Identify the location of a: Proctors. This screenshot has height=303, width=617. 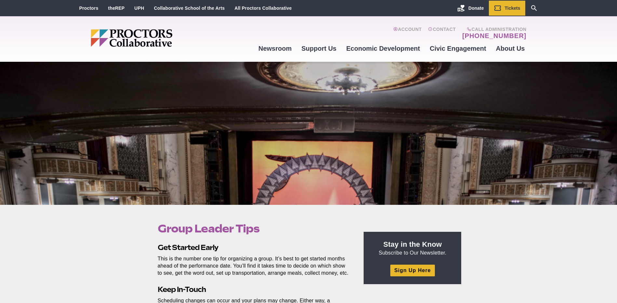
(89, 8).